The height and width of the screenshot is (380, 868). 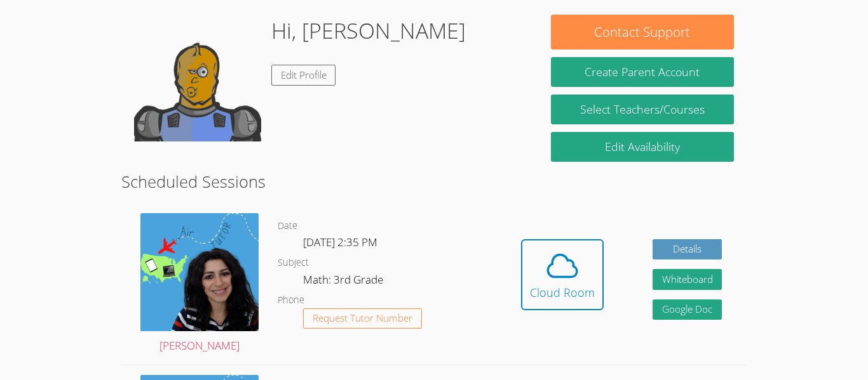 I want to click on a: Google Doc, so click(x=687, y=310).